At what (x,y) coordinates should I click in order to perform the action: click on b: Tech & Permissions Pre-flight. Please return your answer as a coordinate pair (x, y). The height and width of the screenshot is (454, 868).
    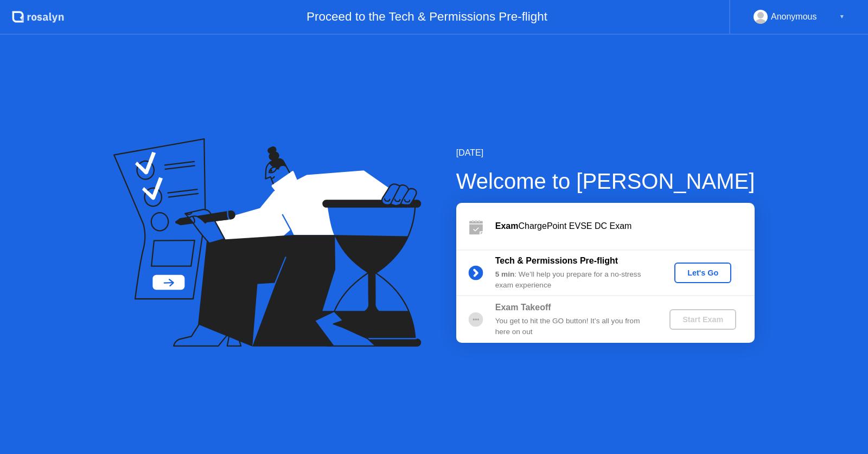
    Looking at the image, I should click on (557, 261).